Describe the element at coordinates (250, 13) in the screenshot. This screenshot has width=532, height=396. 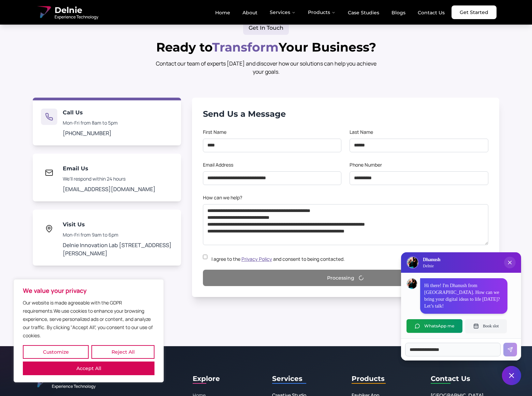
I see `a: About` at that location.